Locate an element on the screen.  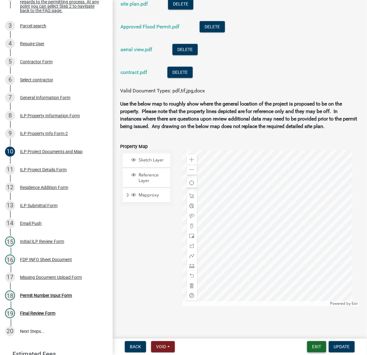
div: Contractor Form is located at coordinates (36, 62).